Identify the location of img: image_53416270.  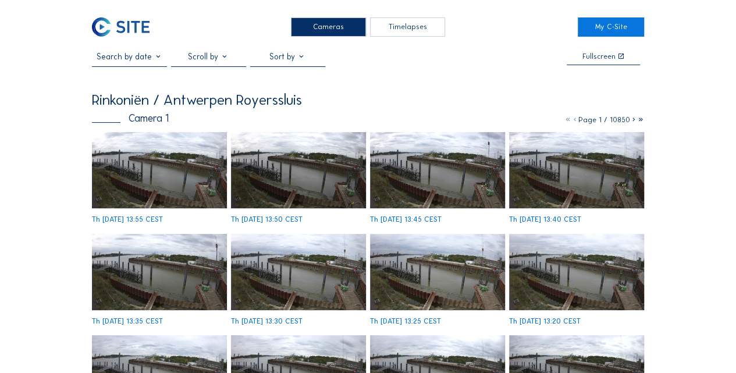
(438, 170).